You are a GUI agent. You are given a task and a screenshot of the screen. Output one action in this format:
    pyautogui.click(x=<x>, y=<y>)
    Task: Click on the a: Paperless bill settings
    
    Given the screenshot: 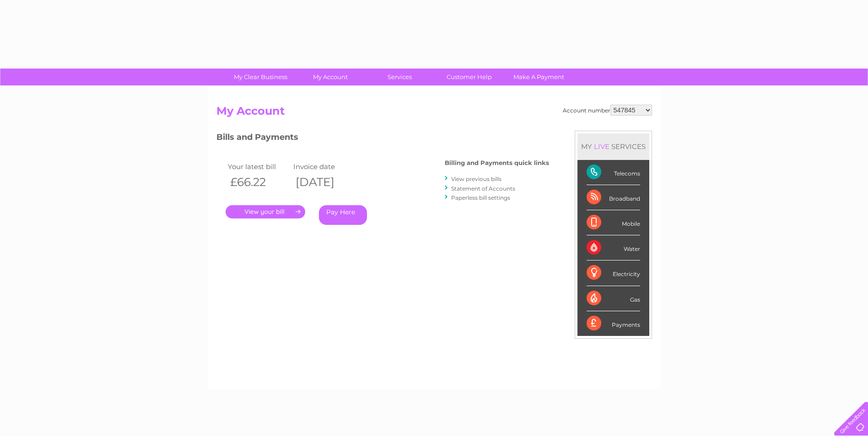 What is the action you would take?
    pyautogui.click(x=480, y=198)
    